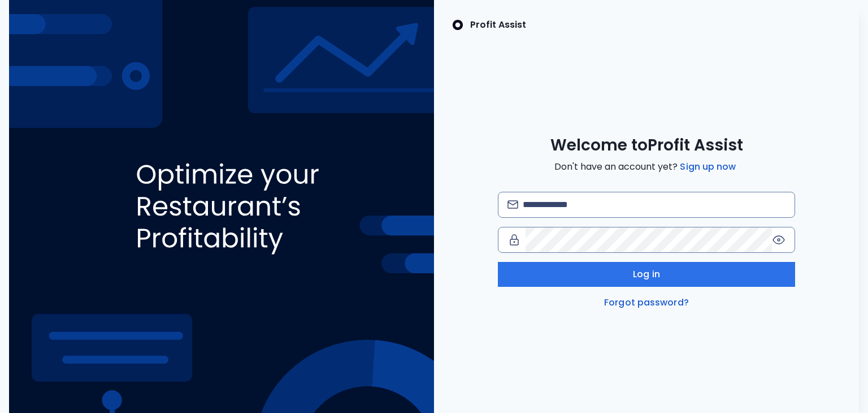 This screenshot has height=413, width=868. What do you see at coordinates (647, 146) in the screenshot?
I see `span: Welcome to Profit Assist` at bounding box center [647, 146].